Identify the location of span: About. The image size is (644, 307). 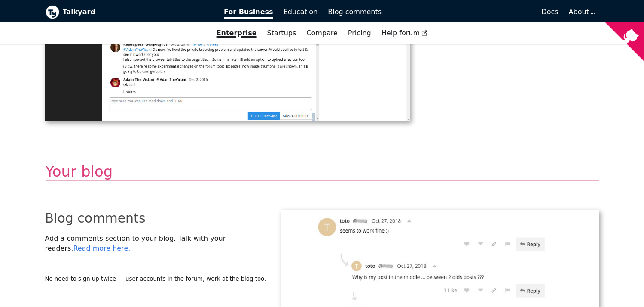
(582, 12).